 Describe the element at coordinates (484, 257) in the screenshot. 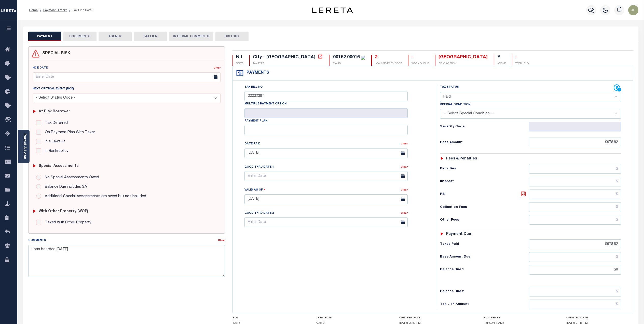

I see `h6: Base Amount Due` at that location.